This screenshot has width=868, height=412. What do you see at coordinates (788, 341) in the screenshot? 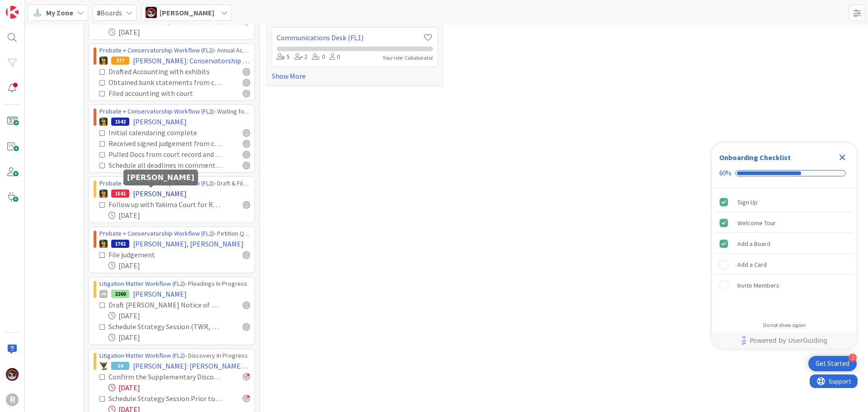
I see `span: Powered by UserGuiding` at bounding box center [788, 341].